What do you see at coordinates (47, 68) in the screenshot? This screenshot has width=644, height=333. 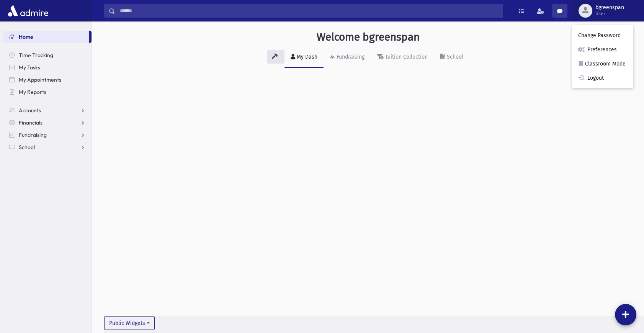 I see `a: My Tasks` at bounding box center [47, 68].